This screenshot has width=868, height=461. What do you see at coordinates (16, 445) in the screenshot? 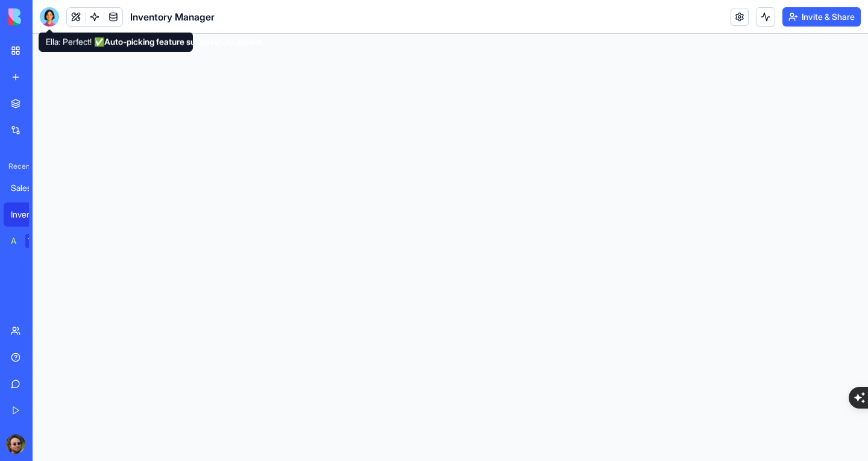
I see `img: ACg8ocLOzJOMfx9isZ1m78W96V-9B_-F0ZO2mgTmhXa4GGAzbULkhUdz=s96-c` at bounding box center [16, 445].